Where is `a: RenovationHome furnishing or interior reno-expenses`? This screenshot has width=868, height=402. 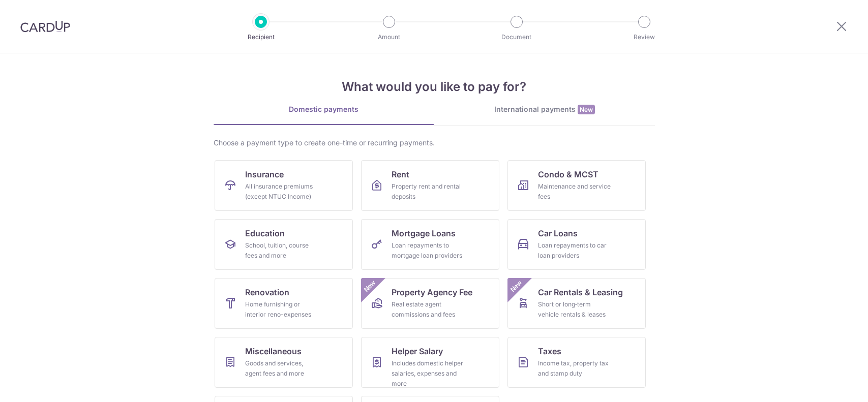
a: RenovationHome furnishing or interior reno-expenses is located at coordinates (284, 303).